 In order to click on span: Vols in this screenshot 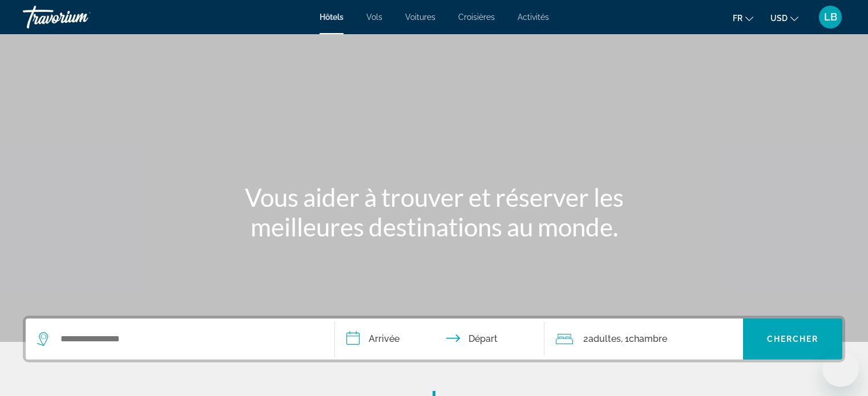, I will do `click(374, 17)`.